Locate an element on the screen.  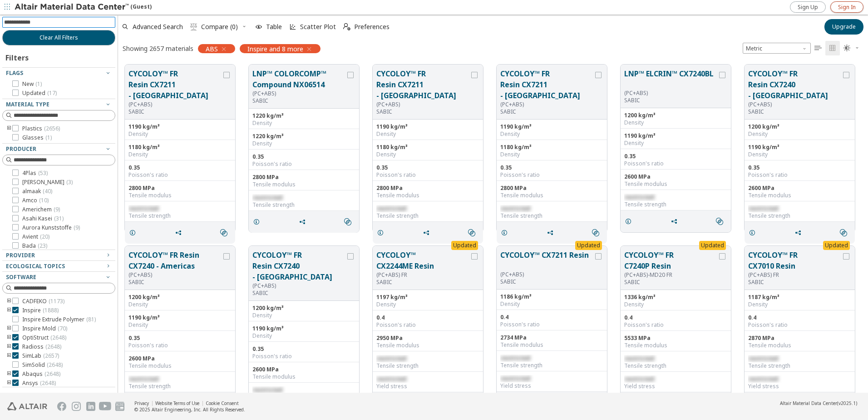
span: almaak is located at coordinates (37, 192).